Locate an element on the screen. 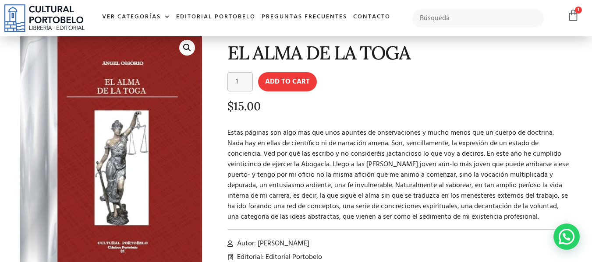 The width and height of the screenshot is (592, 262). bdi: 15.00 is located at coordinates (244, 106).